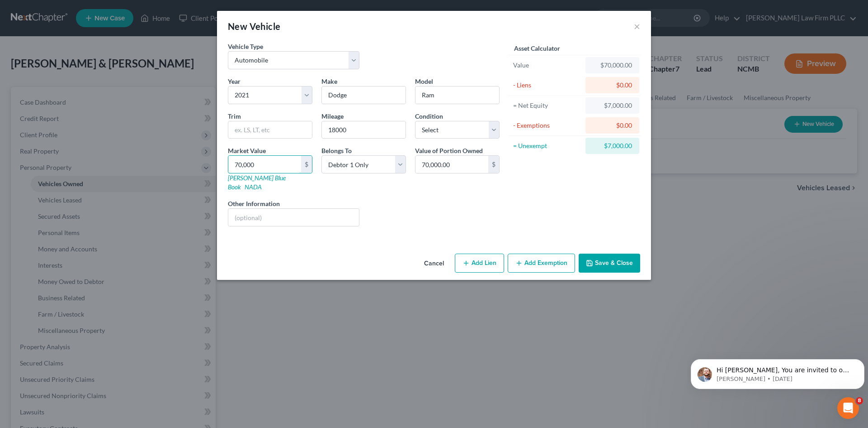 The height and width of the screenshot is (428, 868). Describe the element at coordinates (547, 105) in the screenshot. I see `div: = Net Equity` at that location.